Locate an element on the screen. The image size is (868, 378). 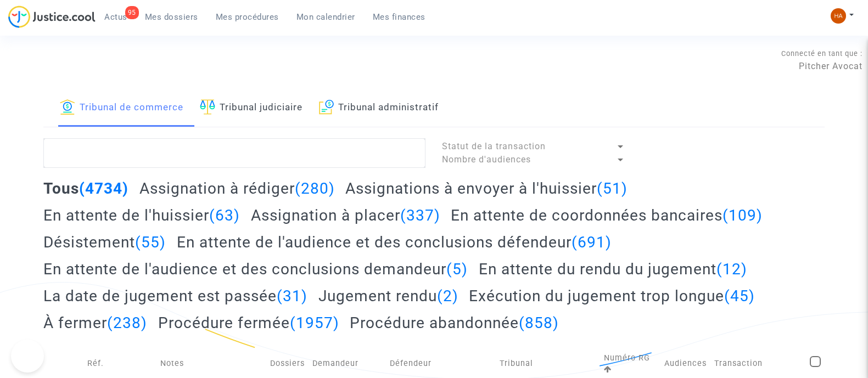
span: (63) is located at coordinates (225, 215).